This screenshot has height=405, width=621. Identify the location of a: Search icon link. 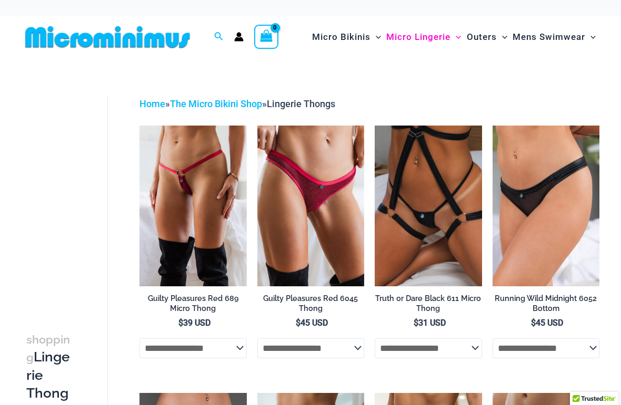
(219, 37).